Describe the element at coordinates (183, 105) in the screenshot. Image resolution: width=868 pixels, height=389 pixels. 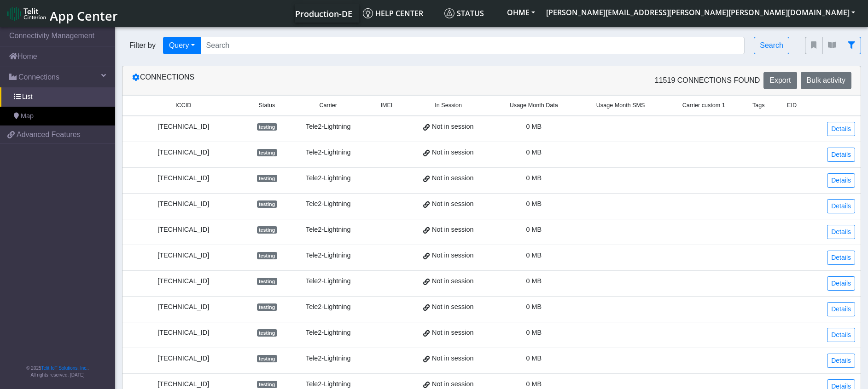
I see `span: ICCID` at that location.